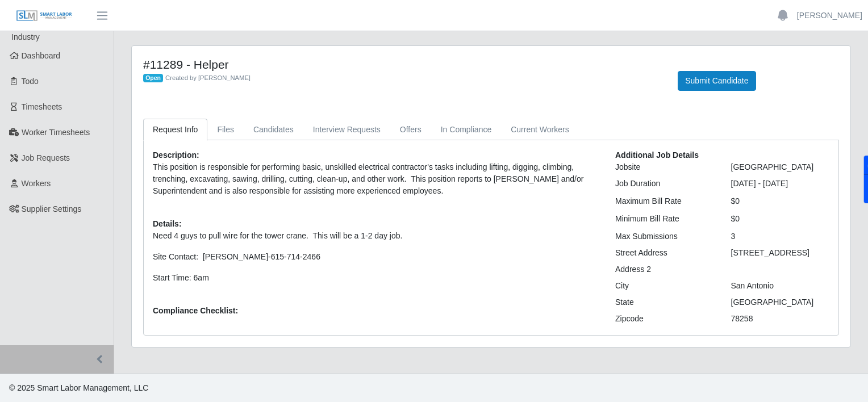 The height and width of the screenshot is (402, 868). Describe the element at coordinates (780, 319) in the screenshot. I see `div: 78258` at that location.